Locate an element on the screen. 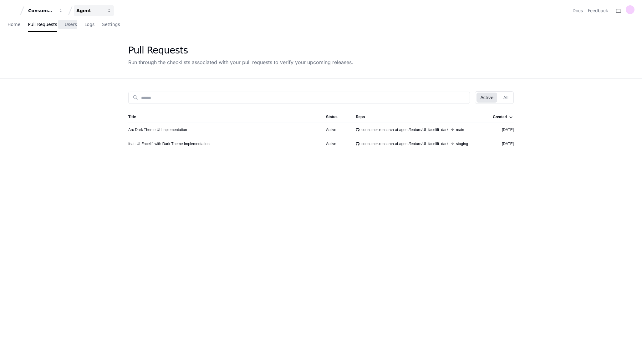  a: Settings is located at coordinates (111, 25).